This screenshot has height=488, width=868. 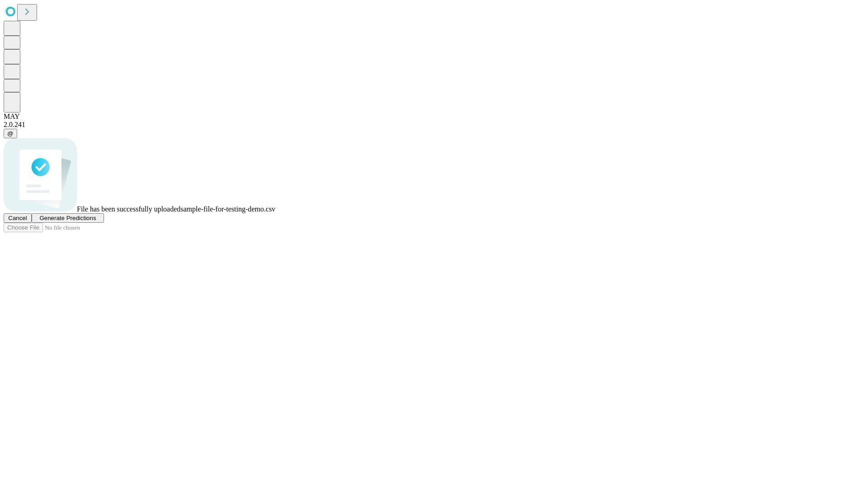 I want to click on span: File has been successfully uploaded, so click(x=129, y=209).